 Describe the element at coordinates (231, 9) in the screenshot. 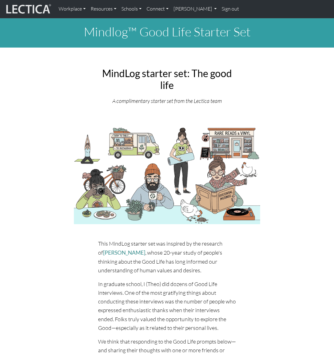

I see `a: Sign out` at that location.